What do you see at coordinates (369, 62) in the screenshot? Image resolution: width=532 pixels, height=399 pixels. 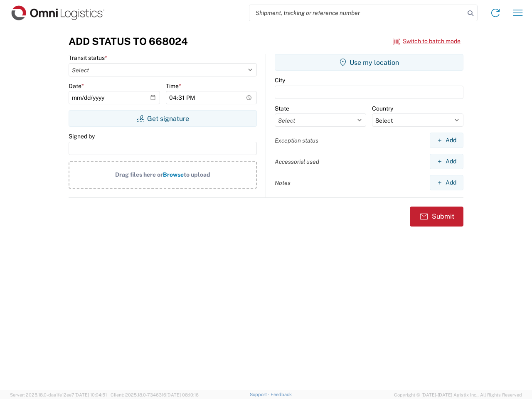 I see `button: Use my location` at bounding box center [369, 62].